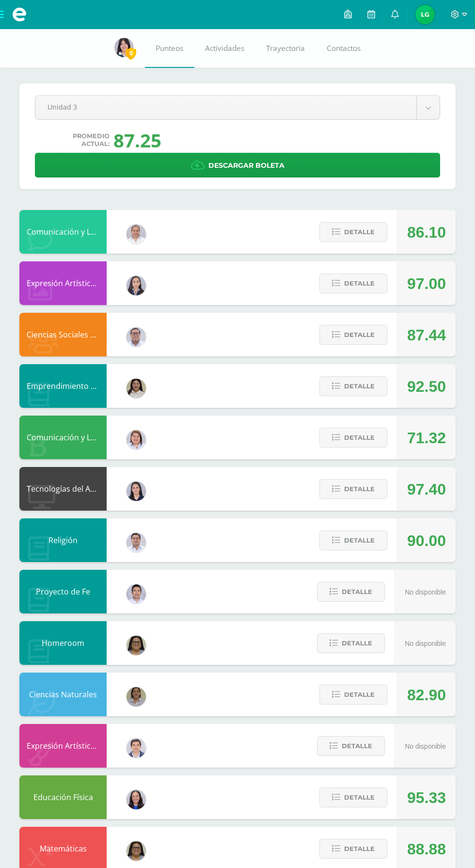 The width and height of the screenshot is (475, 868). I want to click on img: 15aaa72b904403ebb7ec886ca542c491.png, so click(136, 543).